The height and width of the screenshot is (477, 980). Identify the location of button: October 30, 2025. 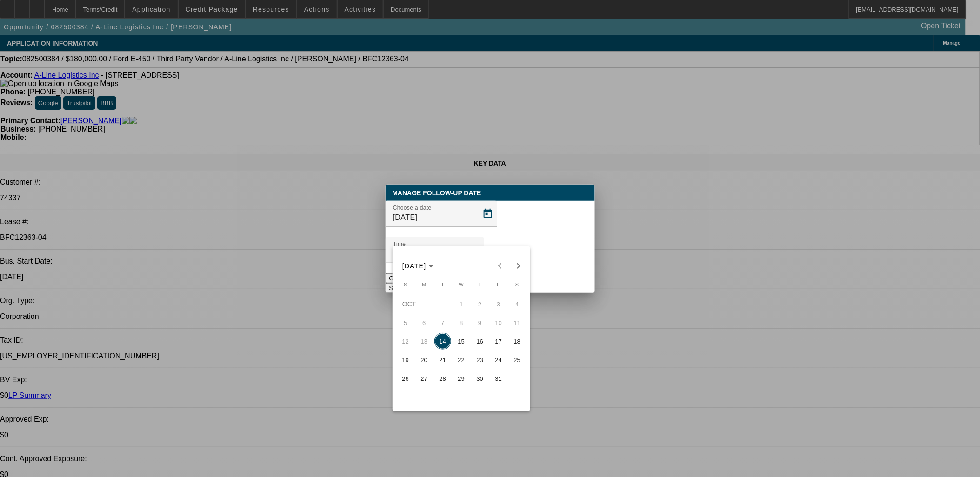
(480, 379).